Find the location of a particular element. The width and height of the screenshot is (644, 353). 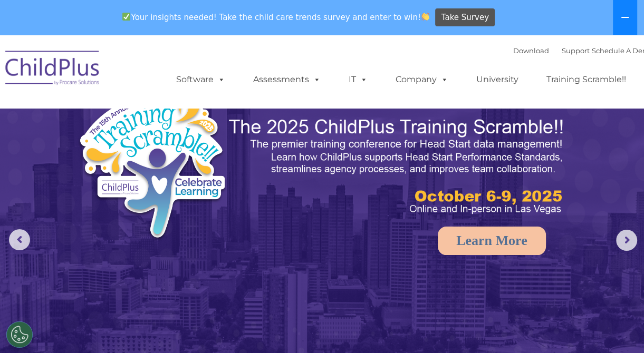

a: Support is located at coordinates (575, 50).